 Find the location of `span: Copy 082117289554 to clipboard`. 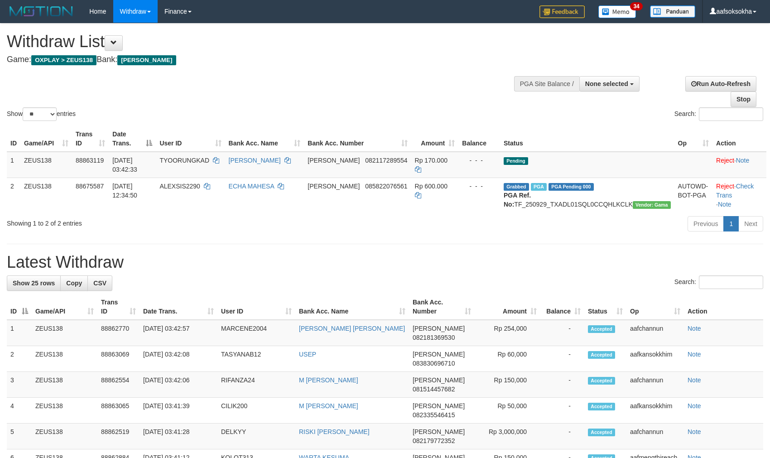

span: Copy 082117289554 to clipboard is located at coordinates (386, 160).